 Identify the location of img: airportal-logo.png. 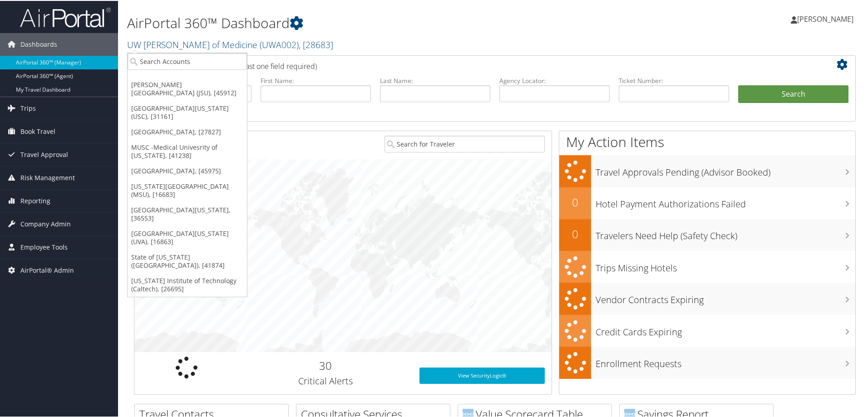
(66, 17).